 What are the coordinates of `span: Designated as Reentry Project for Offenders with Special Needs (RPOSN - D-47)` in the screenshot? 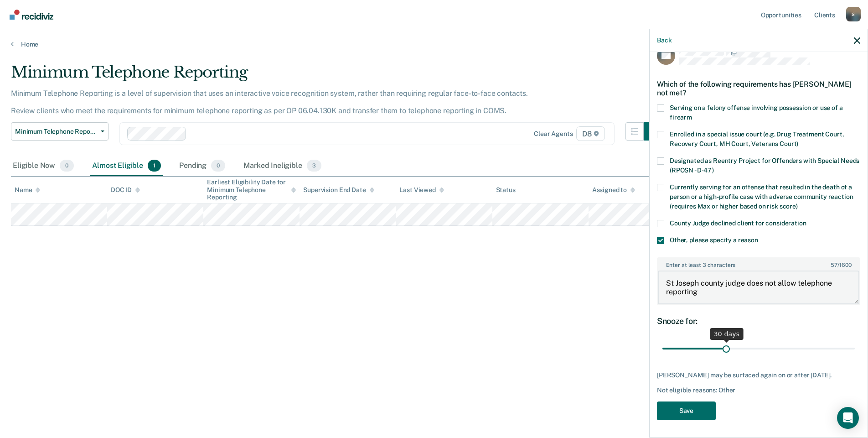 It's located at (765, 165).